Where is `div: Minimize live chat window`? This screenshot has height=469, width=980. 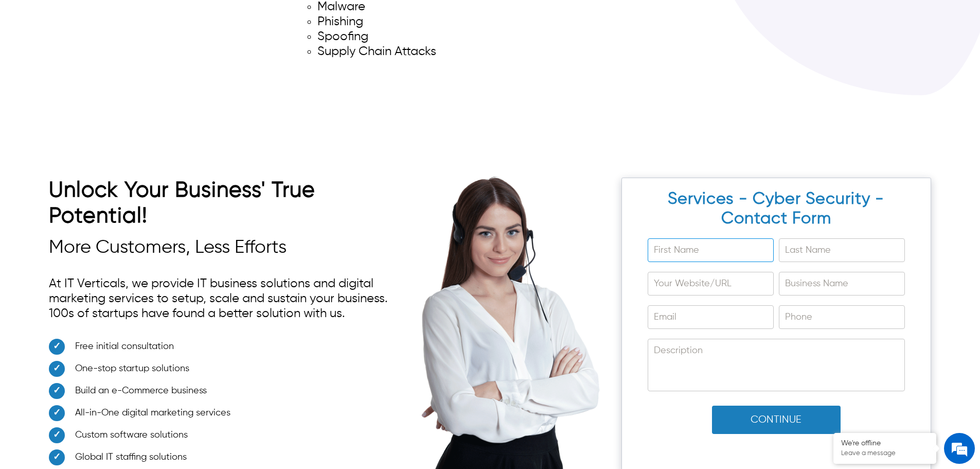
div: Minimize live chat window is located at coordinates (181, 18).